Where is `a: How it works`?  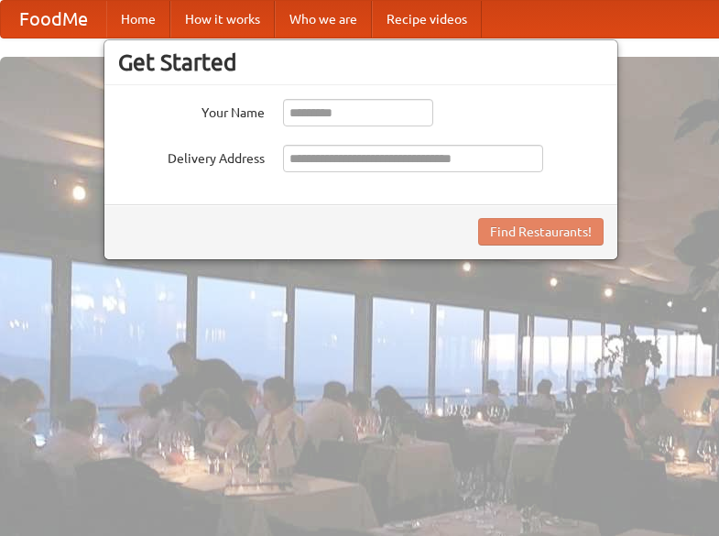 a: How it works is located at coordinates (223, 19).